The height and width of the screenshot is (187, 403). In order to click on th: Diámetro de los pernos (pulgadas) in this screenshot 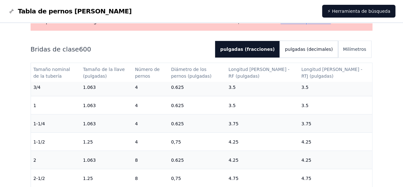, I will do `click(197, 72)`.